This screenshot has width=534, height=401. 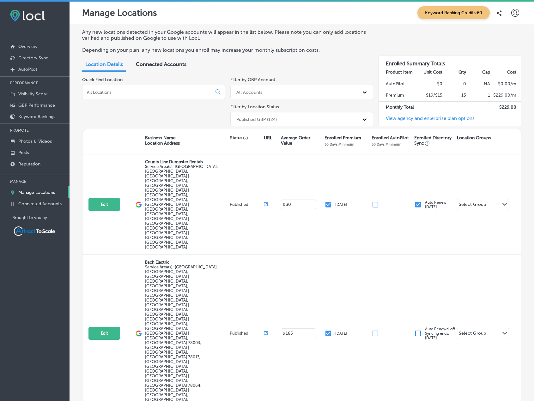 What do you see at coordinates (104, 64) in the screenshot?
I see `span: Location Details` at bounding box center [104, 64].